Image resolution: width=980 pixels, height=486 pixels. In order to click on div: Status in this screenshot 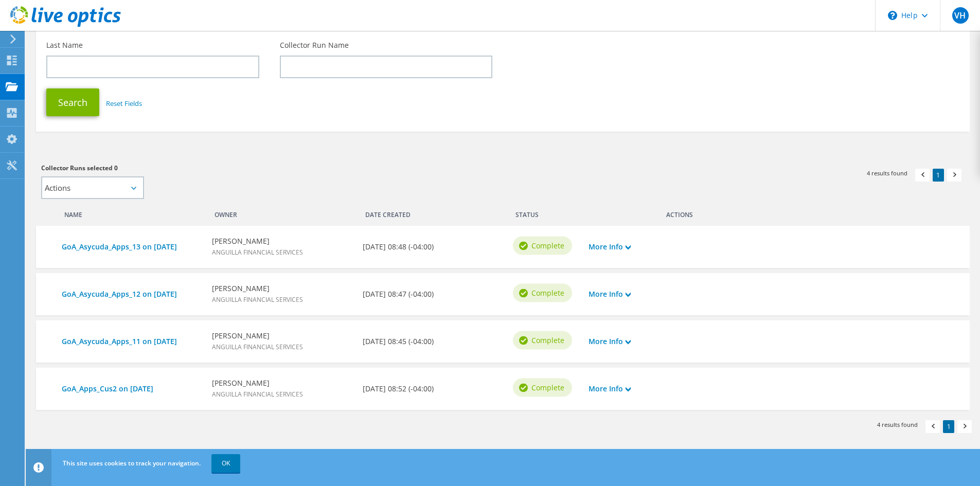, I will do `click(545, 212)`.